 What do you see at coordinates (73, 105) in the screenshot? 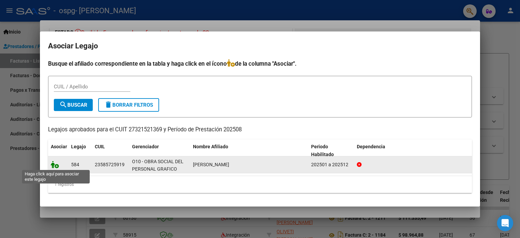
I see `span: Buscar` at bounding box center [73, 105].